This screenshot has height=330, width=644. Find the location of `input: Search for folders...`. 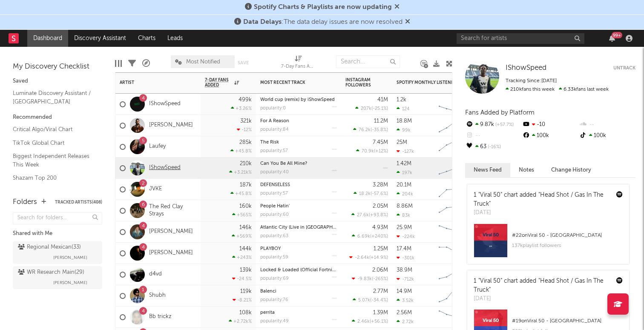

input: Search for folders... is located at coordinates (57, 218).